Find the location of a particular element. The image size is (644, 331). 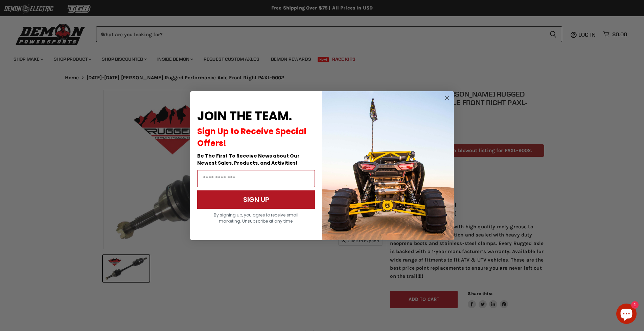

img: a9095488-b6e7-41ba-879d-588abfab540b.jpeg is located at coordinates (388, 166).